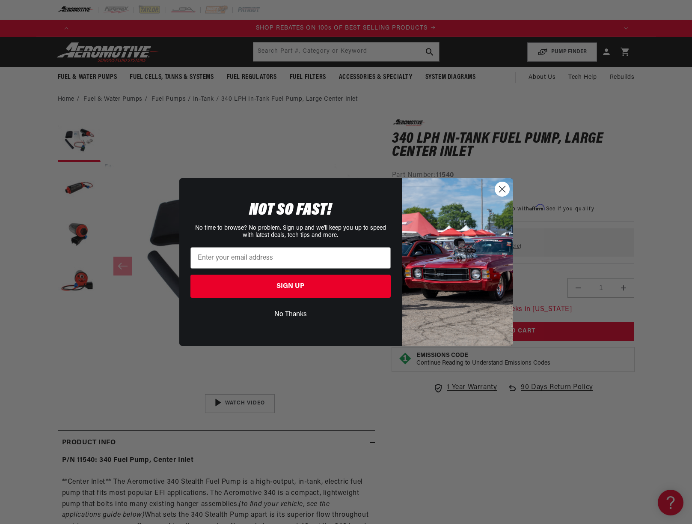 The image size is (692, 524). I want to click on button: Close dialog, so click(502, 189).